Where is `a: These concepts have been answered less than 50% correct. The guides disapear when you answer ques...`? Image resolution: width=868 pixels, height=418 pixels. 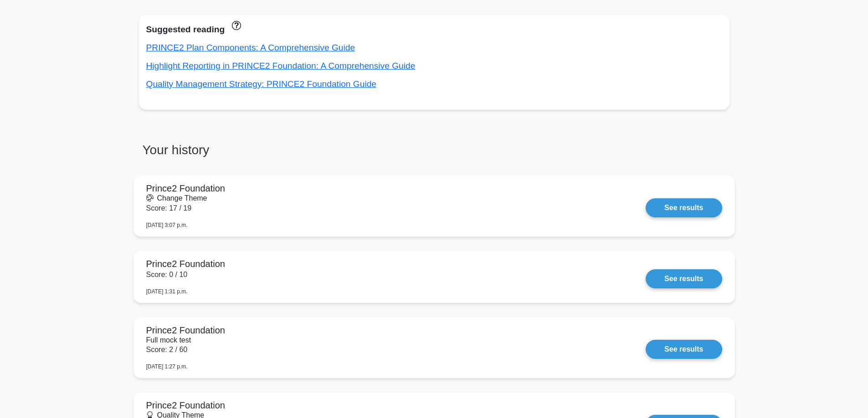 a: These concepts have been answered less than 50% correct. The guides disapear when you answer ques... is located at coordinates (234, 24).